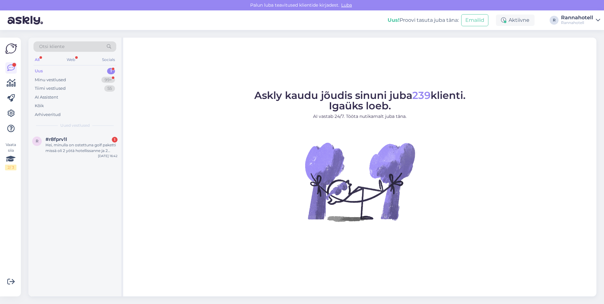  I want to click on img: Askly Logo, so click(11, 49).